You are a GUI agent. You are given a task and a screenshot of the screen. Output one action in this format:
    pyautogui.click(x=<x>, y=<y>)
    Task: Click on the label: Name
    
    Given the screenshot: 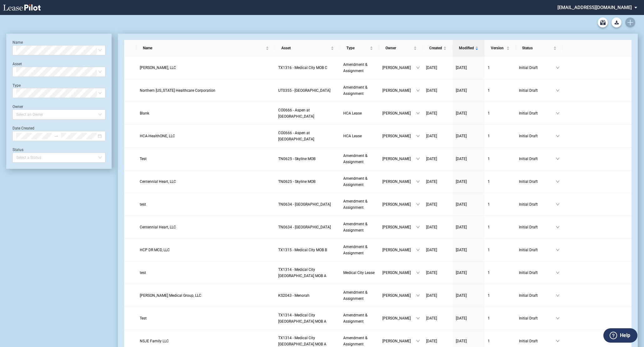 What is the action you would take?
    pyautogui.click(x=17, y=42)
    